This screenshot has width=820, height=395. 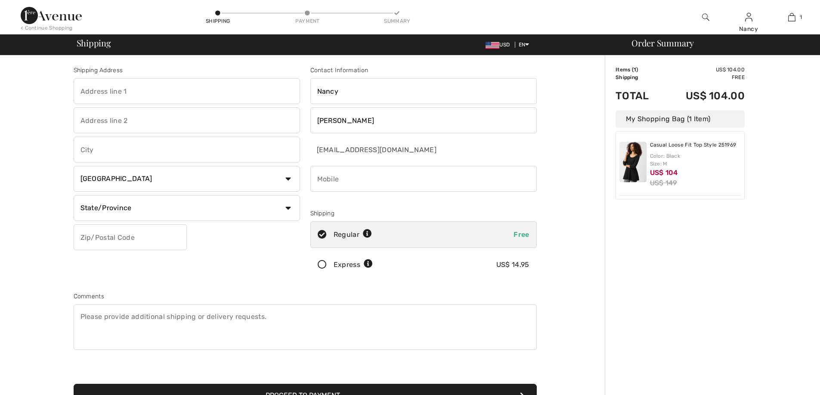 I want to click on div: Regular, so click(x=352, y=235).